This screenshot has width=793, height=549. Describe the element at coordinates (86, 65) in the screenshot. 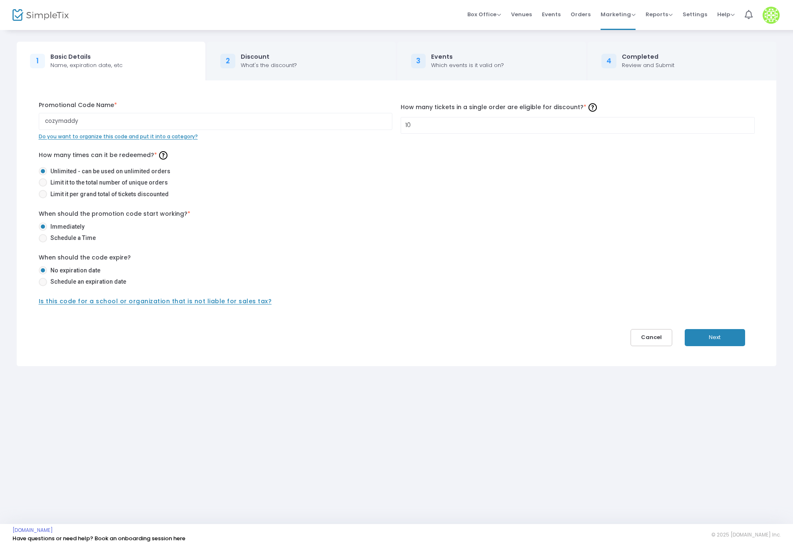

I see `div: Name, expiration date, etc` at that location.